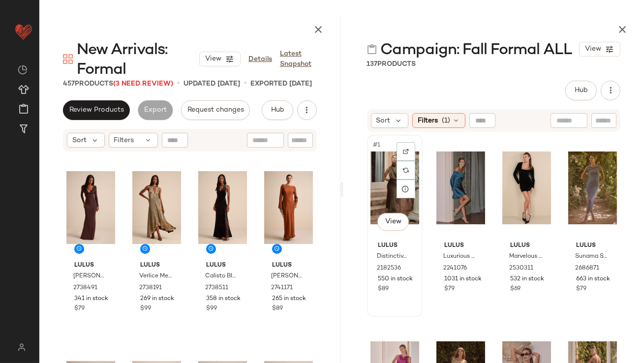  I want to click on span: 341 in stock, so click(91, 299).